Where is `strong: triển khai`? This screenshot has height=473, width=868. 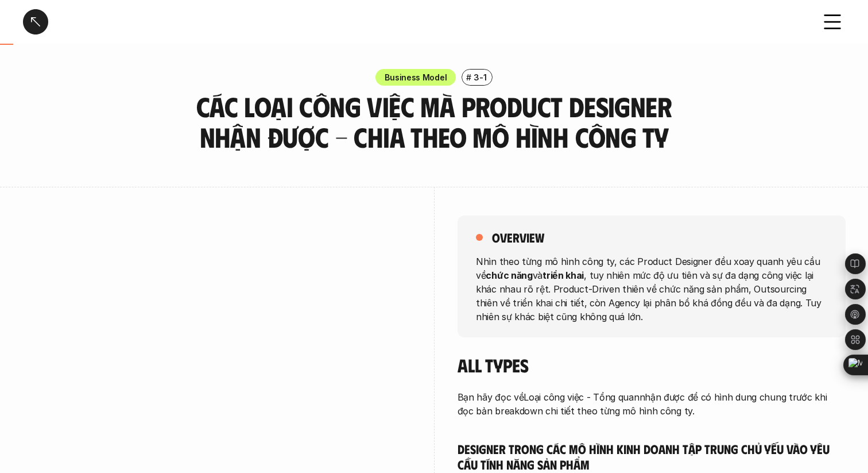
strong: triển khai is located at coordinates (563, 275).